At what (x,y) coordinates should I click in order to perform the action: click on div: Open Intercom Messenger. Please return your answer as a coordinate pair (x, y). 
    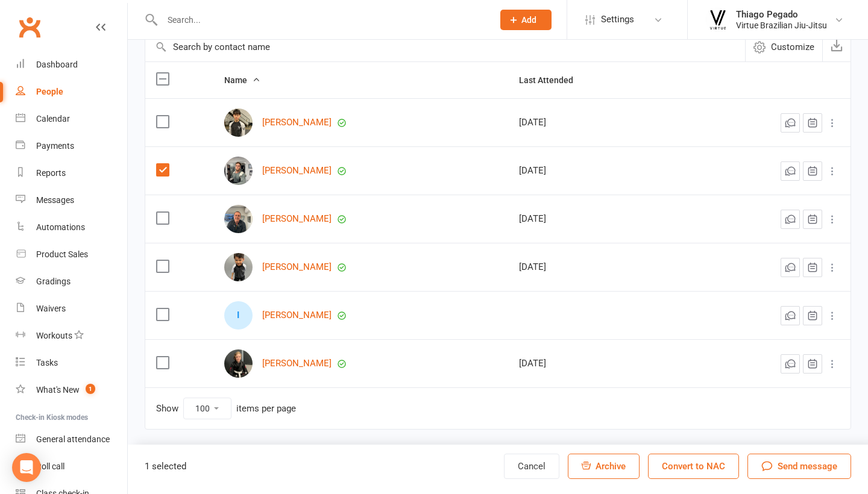
    Looking at the image, I should click on (26, 468).